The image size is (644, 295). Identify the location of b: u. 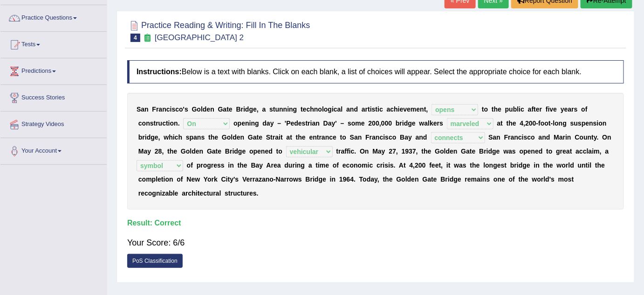
(278, 109).